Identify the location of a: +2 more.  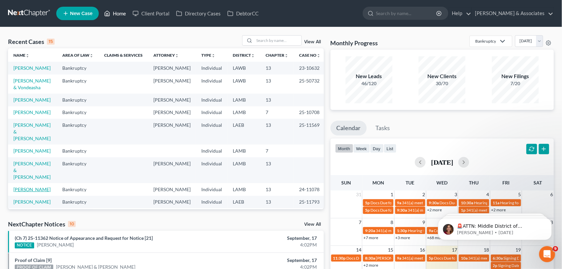
(435, 209).